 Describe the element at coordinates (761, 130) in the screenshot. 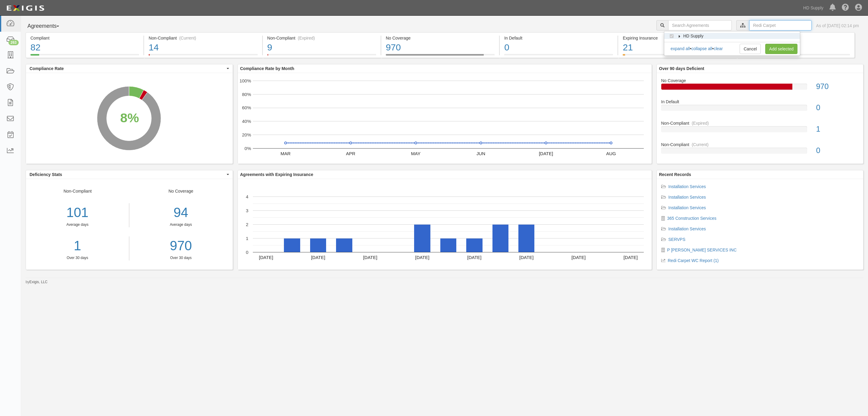

I see `a: Non-Compliant(Expired)1` at that location.